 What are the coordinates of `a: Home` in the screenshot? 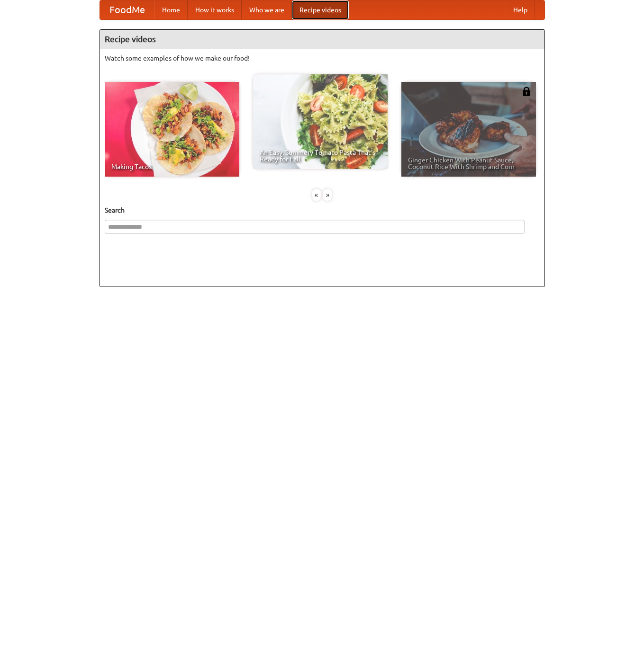 It's located at (171, 10).